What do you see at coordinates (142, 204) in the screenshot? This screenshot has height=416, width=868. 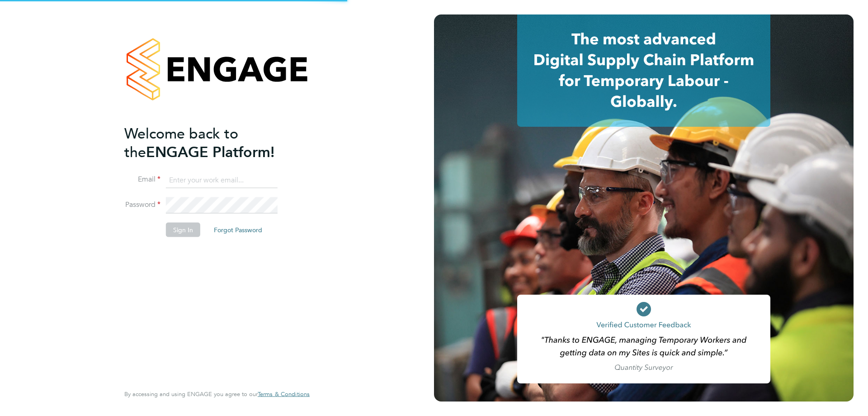 I see `label: Password` at bounding box center [142, 204].